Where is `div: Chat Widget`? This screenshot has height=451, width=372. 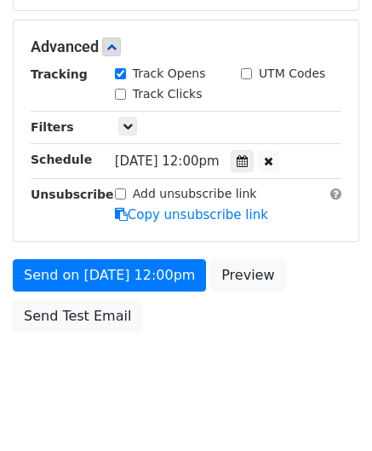 div: Chat Widget is located at coordinates (330, 410).